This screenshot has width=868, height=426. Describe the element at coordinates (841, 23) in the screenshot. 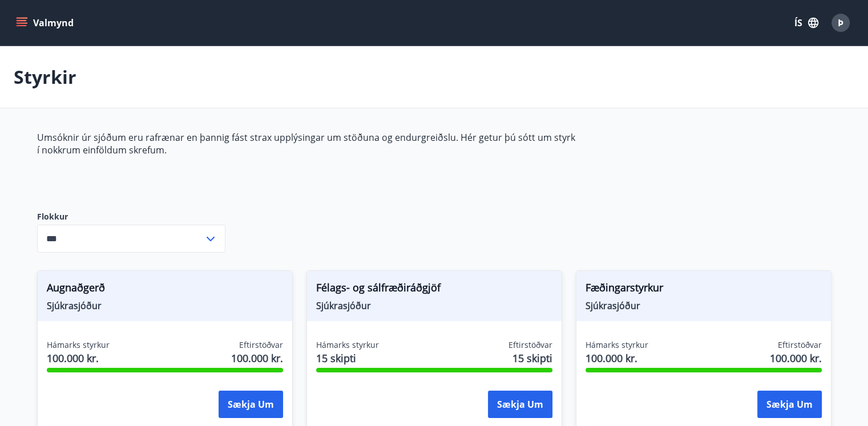

I see `button: Þ` at that location.